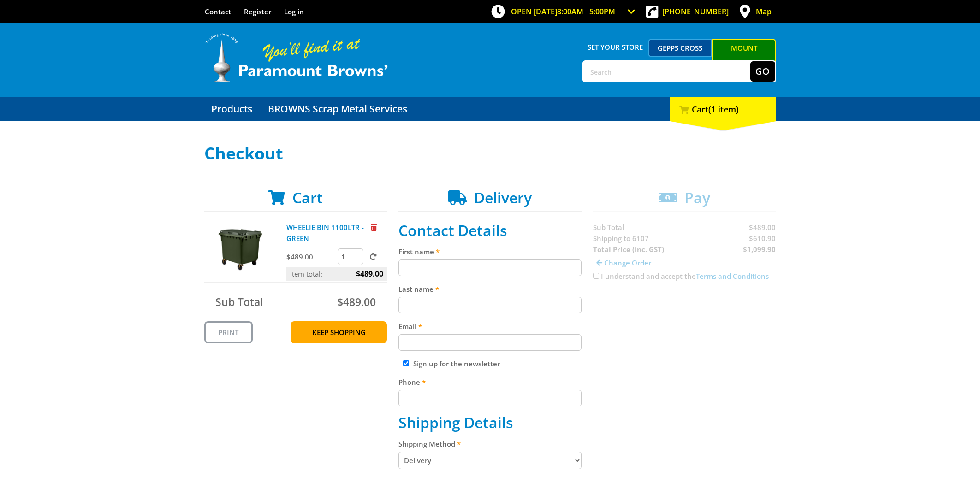 The height and width of the screenshot is (477, 980). I want to click on span: (1 item), so click(723, 109).